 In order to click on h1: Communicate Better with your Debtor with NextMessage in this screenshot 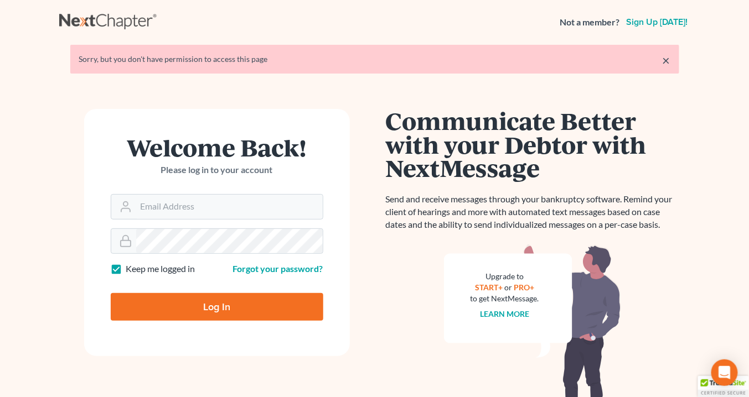, I will do `click(532, 144)`.